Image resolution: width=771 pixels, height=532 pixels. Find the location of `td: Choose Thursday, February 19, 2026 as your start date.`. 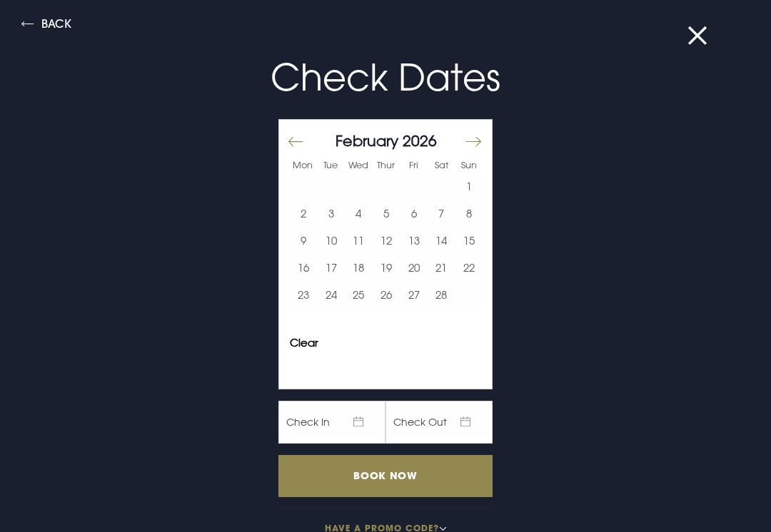

td: Choose Thursday, February 19, 2026 as your start date. is located at coordinates (386, 268).